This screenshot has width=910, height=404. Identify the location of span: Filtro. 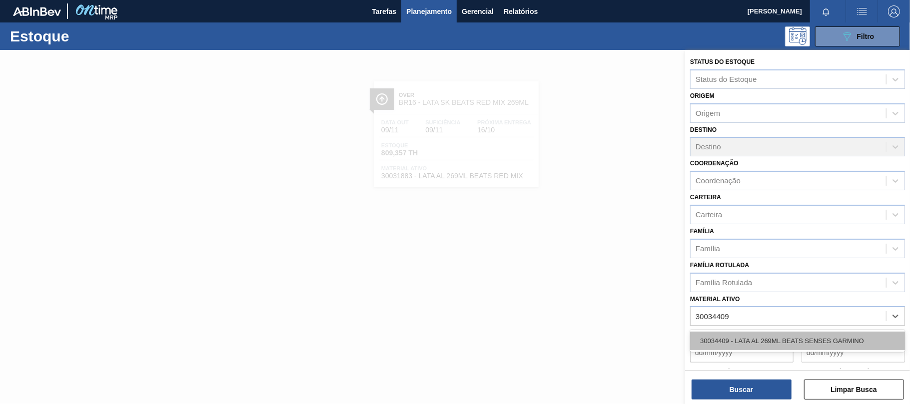
(866, 36).